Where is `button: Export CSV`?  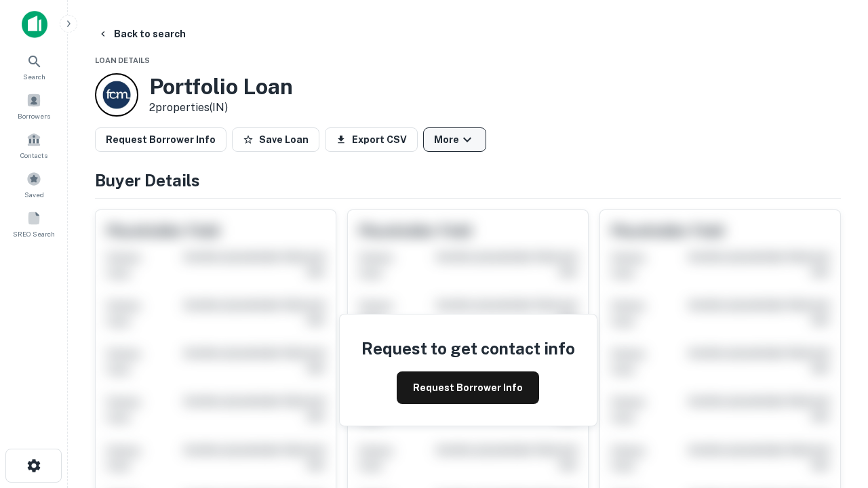
button: Export CSV is located at coordinates (371, 139).